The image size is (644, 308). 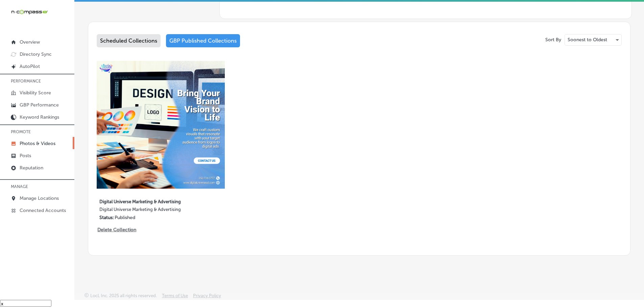 I want to click on p: Locl, Inc. 2025 all rights reserved., so click(x=124, y=295).